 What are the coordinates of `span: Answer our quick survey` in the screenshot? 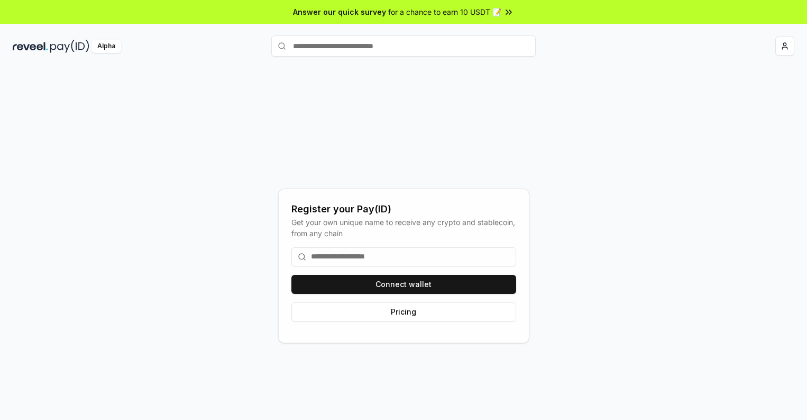 It's located at (340, 12).